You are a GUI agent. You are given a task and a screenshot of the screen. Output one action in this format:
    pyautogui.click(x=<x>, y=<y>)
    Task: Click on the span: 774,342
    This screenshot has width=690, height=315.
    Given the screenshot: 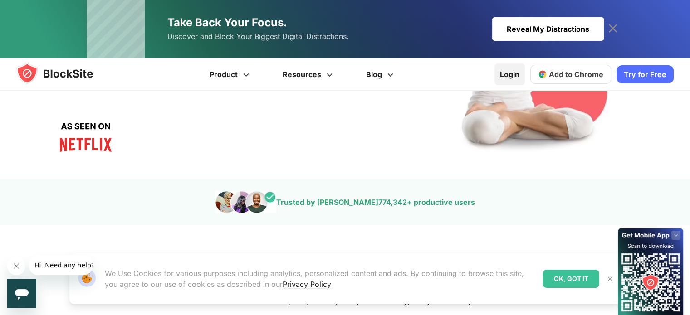 What is the action you would take?
    pyautogui.click(x=393, y=202)
    